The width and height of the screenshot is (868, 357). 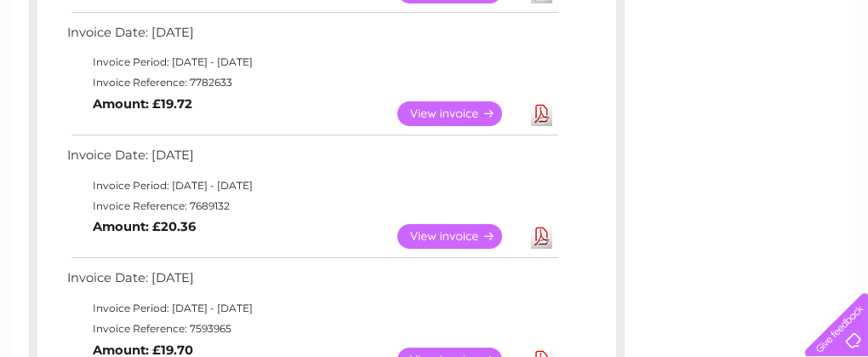 I want to click on a: Energy, so click(x=630, y=79).